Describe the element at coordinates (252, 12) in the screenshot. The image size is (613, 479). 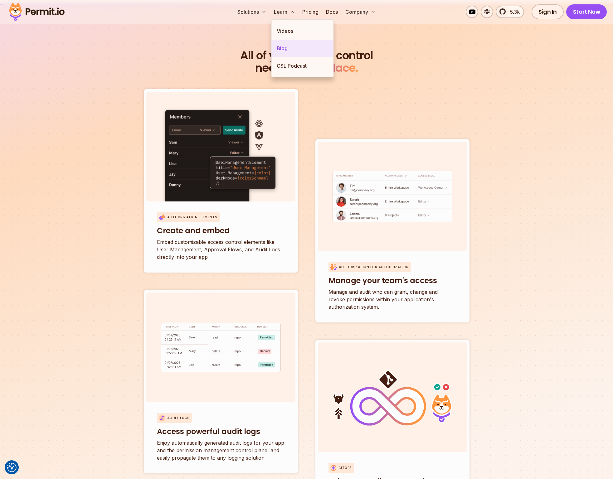
I see `button: Solutions` at that location.